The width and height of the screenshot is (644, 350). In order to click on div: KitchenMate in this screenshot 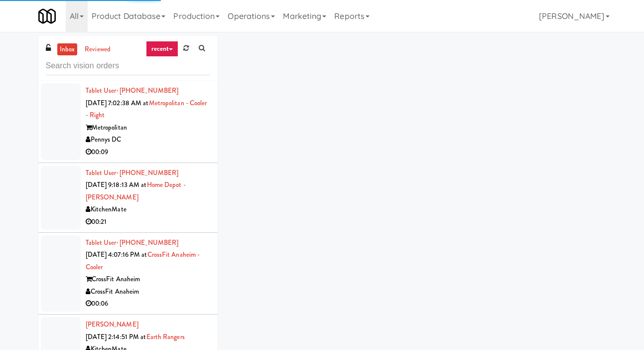, I will do `click(148, 209)`.